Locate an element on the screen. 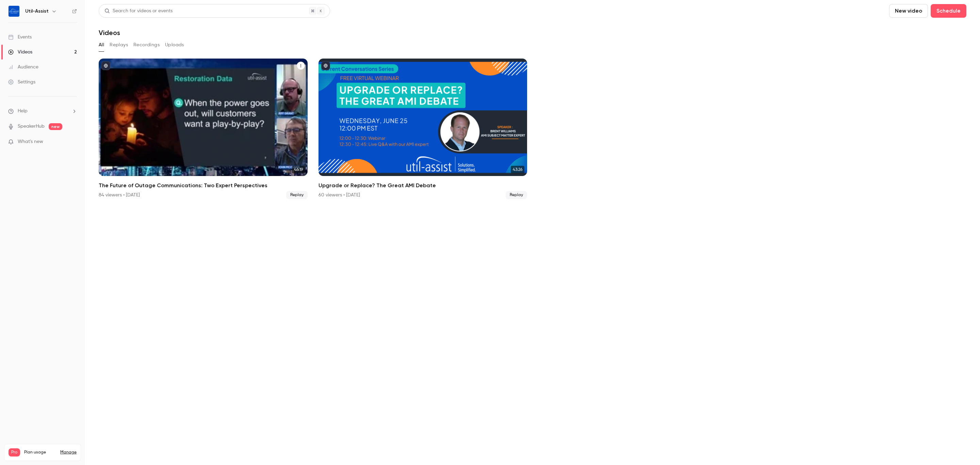  div: Search for videos or events is located at coordinates (138, 11).